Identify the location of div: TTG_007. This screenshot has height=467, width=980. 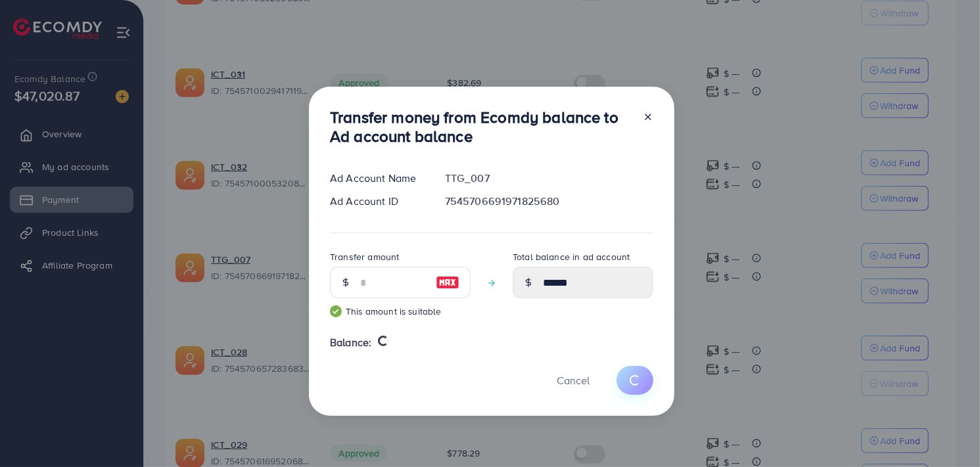
(549, 178).